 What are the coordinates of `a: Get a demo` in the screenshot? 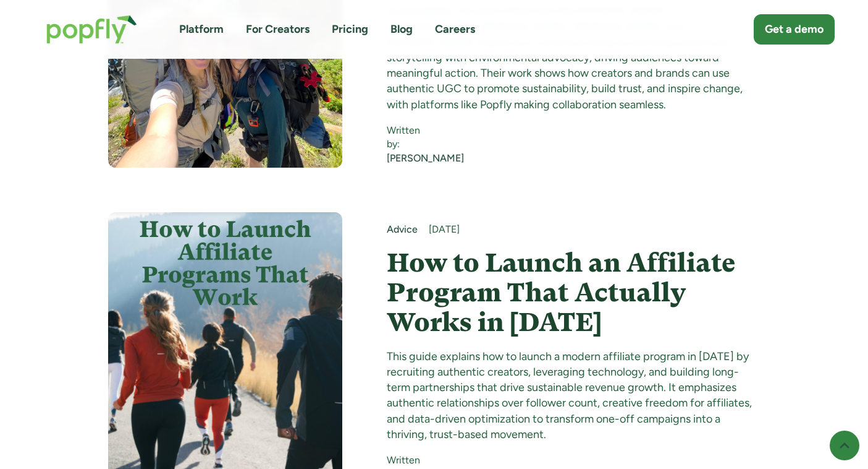 It's located at (794, 29).